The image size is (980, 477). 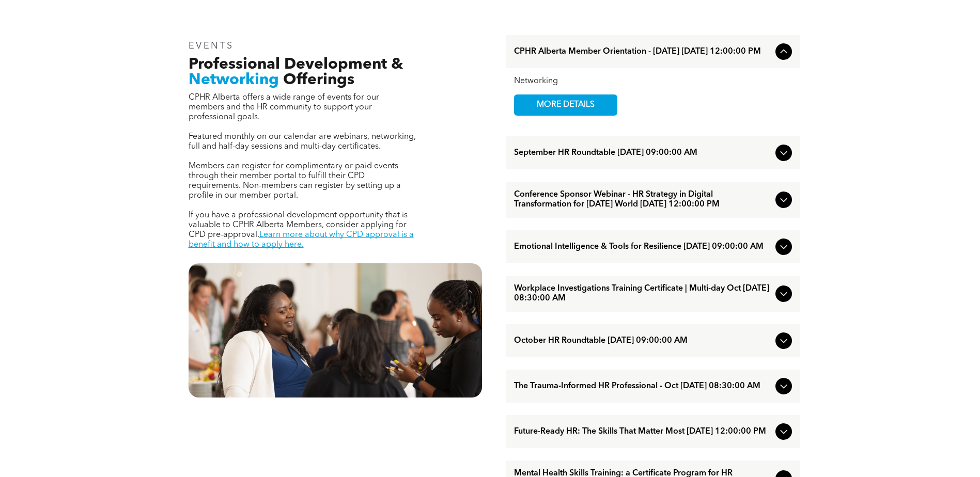 I want to click on span: Networking, so click(x=233, y=80).